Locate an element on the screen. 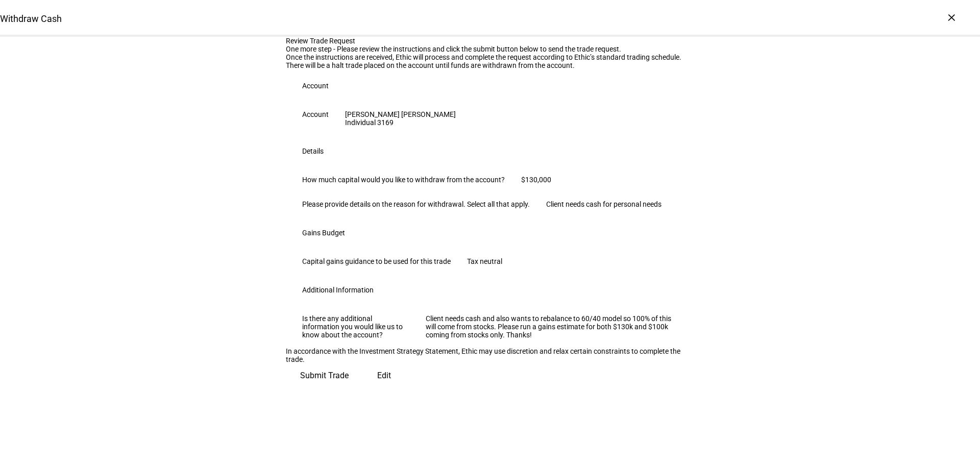 The height and width of the screenshot is (465, 980). div: Once the instructions are received, Ethic will process and complete the request according to Ethi... is located at coordinates (490, 57).